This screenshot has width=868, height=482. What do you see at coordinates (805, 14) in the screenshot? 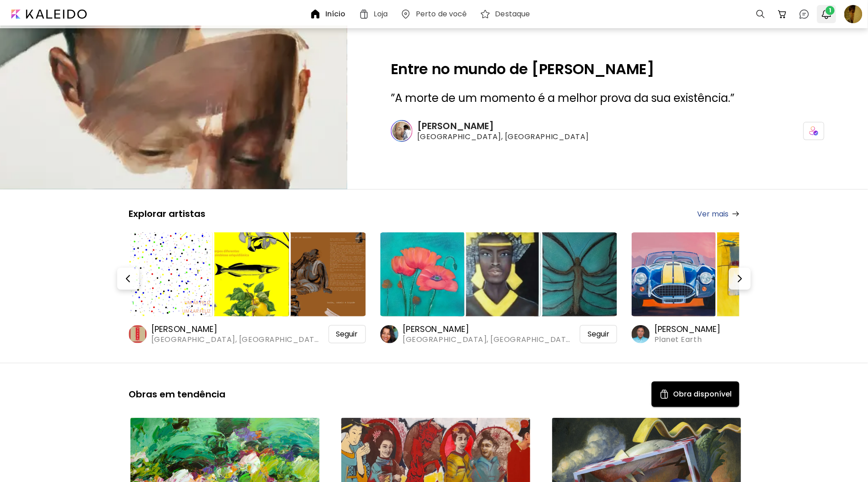
I see `img: chatIcon` at bounding box center [805, 14].